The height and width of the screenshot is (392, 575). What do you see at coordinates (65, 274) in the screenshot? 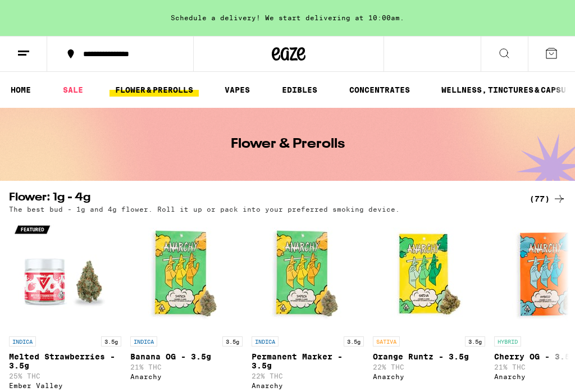
I see `img: Ember Valley - Melted Strawberries - 3.5g` at bounding box center [65, 274].